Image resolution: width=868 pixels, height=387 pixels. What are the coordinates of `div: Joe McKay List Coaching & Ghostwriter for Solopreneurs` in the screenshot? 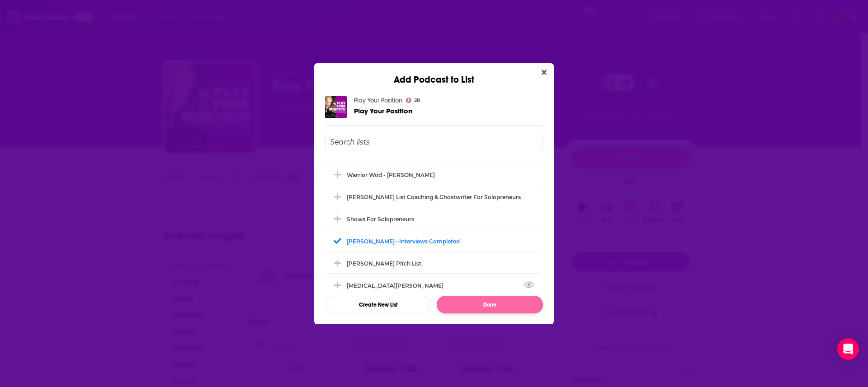 It's located at (434, 197).